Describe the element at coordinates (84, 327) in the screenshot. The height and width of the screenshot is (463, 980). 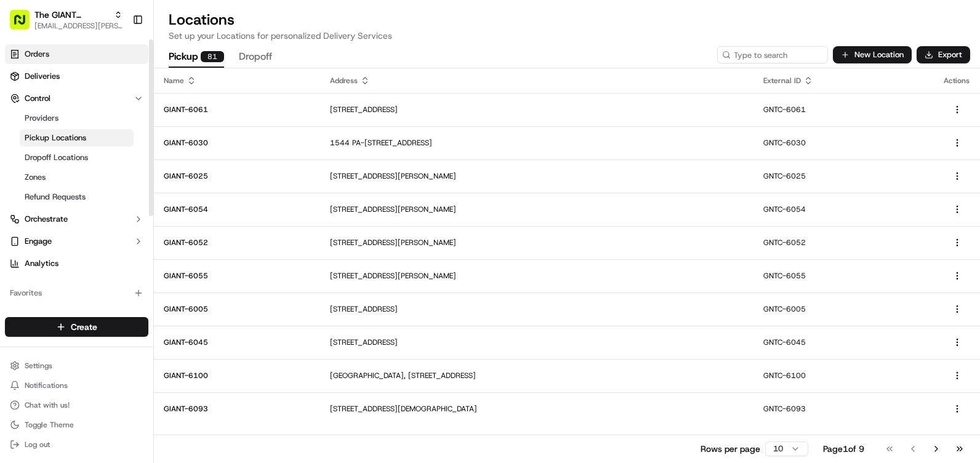
I see `span: Create` at that location.